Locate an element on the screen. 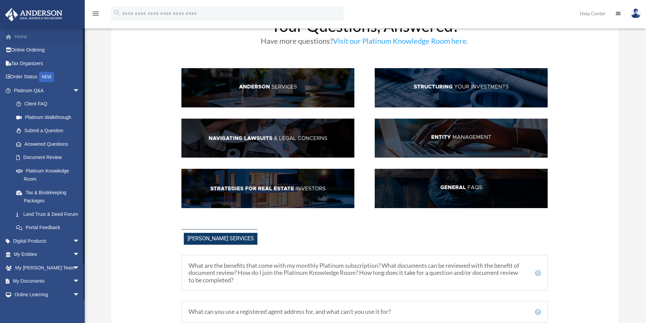 Image resolution: width=646 pixels, height=323 pixels. a: Land Trust & Deed Forum is located at coordinates (49, 214).